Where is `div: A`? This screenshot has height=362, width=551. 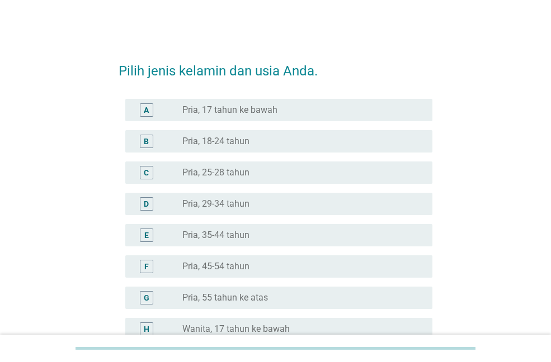
div: A is located at coordinates (146, 110).